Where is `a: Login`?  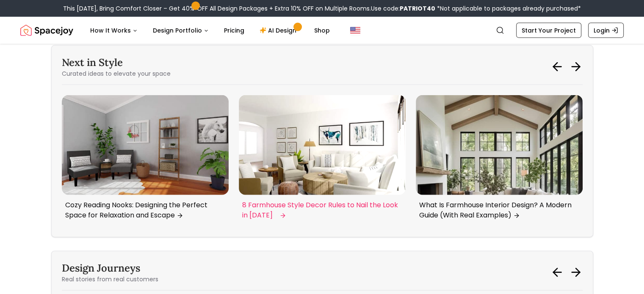 a: Login is located at coordinates (605, 30).